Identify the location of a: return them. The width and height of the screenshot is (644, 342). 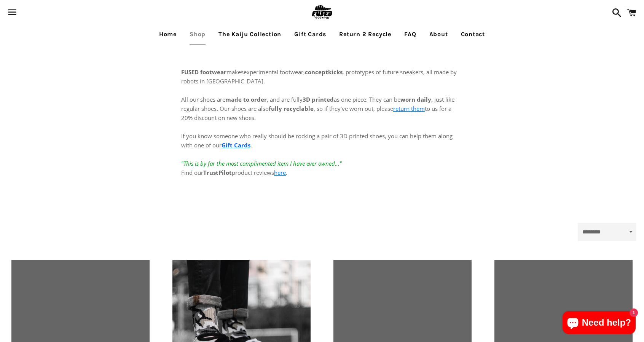
(409, 108).